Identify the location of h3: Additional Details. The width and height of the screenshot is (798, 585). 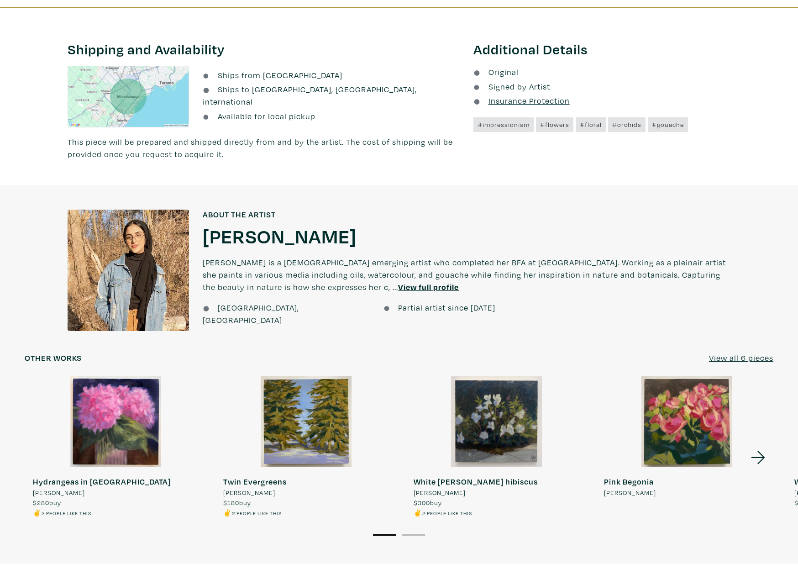
(602, 49).